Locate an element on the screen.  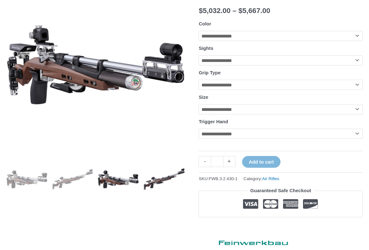
span: SKU: is located at coordinates (218, 178).